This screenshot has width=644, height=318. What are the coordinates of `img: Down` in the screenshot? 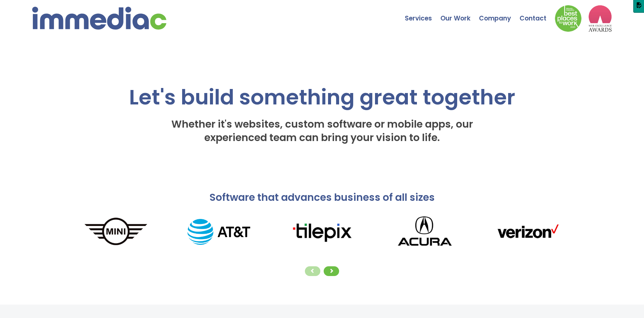 It's located at (568, 18).